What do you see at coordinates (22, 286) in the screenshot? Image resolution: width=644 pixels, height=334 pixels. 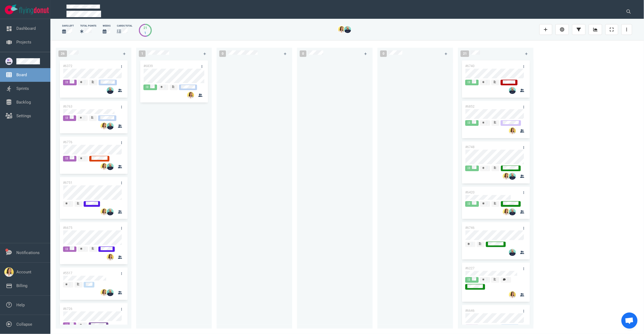 I see `a: Billing` at bounding box center [22, 286].